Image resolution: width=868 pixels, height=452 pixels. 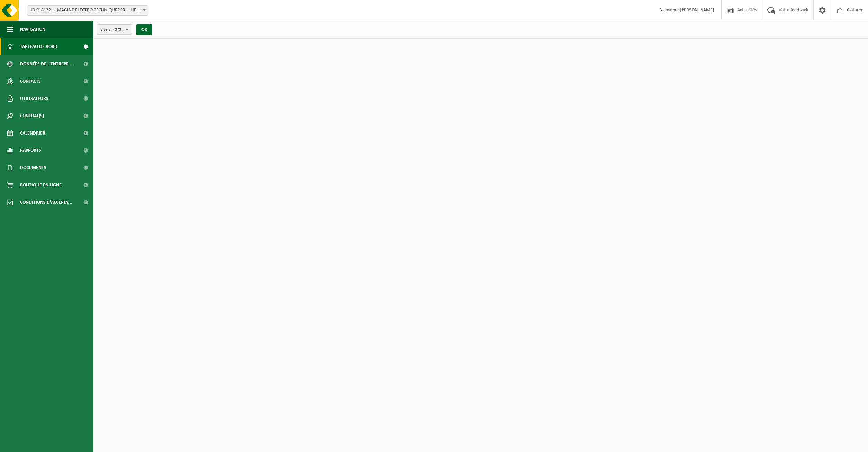 What do you see at coordinates (46, 64) in the screenshot?
I see `span: Données de l'entrepr...` at bounding box center [46, 64].